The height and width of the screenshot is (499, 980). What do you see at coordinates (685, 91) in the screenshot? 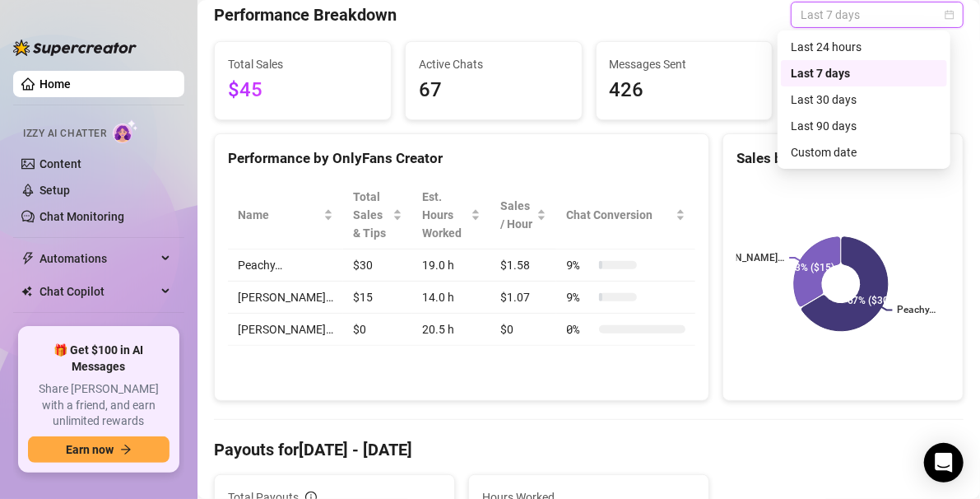
I see `span: 426` at bounding box center [685, 91].